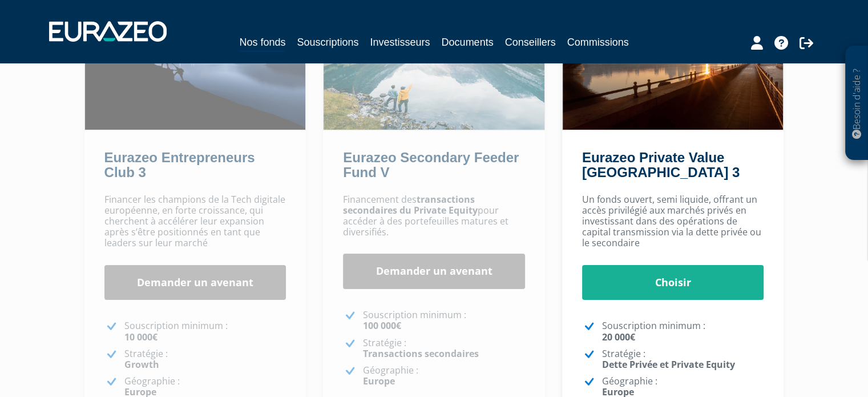 The width and height of the screenshot is (868, 397). What do you see at coordinates (327, 42) in the screenshot?
I see `a: Souscriptions` at bounding box center [327, 42].